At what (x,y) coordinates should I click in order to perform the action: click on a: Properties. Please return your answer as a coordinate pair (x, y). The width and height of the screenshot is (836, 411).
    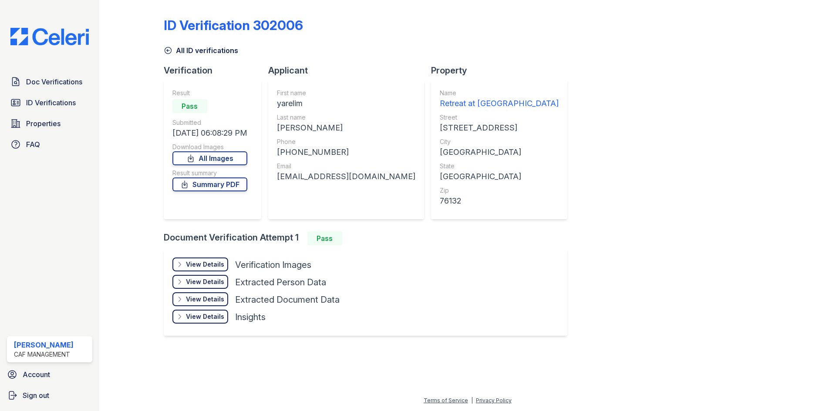
    Looking at the image, I should click on (50, 124).